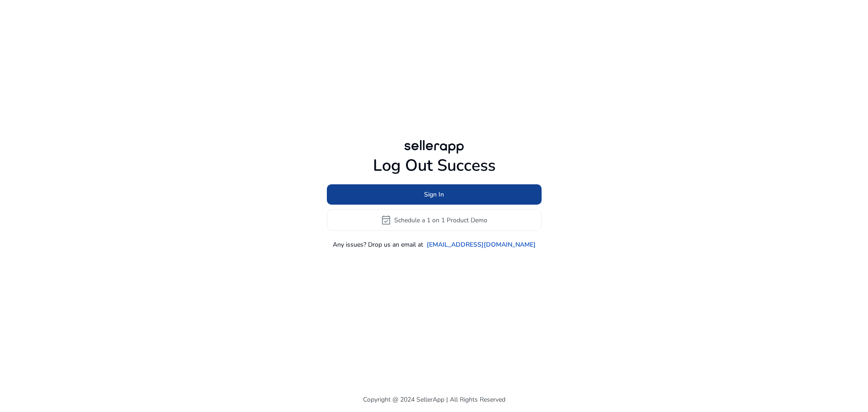 This screenshot has height=412, width=868. I want to click on span: Sign In, so click(434, 194).